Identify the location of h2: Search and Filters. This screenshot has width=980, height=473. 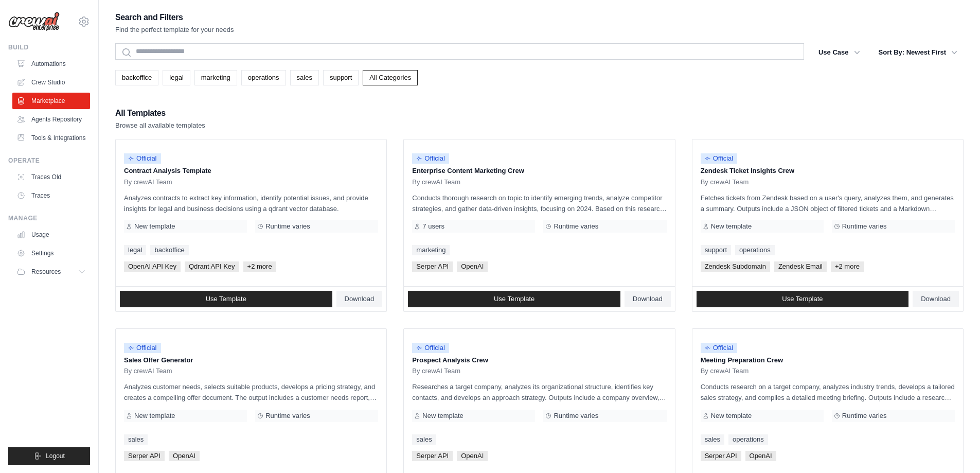
(175, 18).